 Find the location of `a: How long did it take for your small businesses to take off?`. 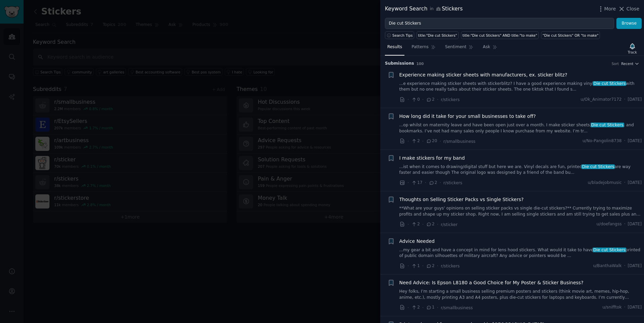

a: How long did it take for your small businesses to take off? is located at coordinates (468, 116).